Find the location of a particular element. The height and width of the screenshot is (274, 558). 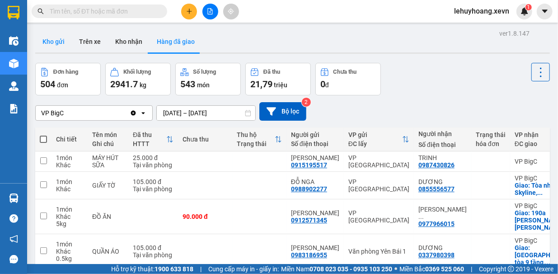

button: Bộ lọc is located at coordinates (283, 111).